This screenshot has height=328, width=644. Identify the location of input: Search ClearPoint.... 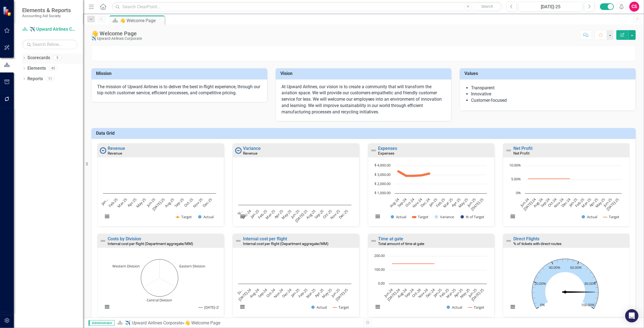
(307, 7).